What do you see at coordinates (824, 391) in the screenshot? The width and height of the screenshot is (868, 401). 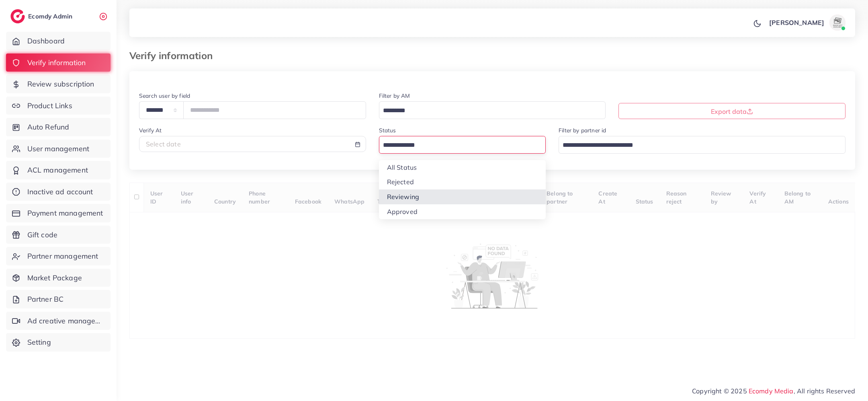 I see `span: , All rights Reserved` at bounding box center [824, 391].